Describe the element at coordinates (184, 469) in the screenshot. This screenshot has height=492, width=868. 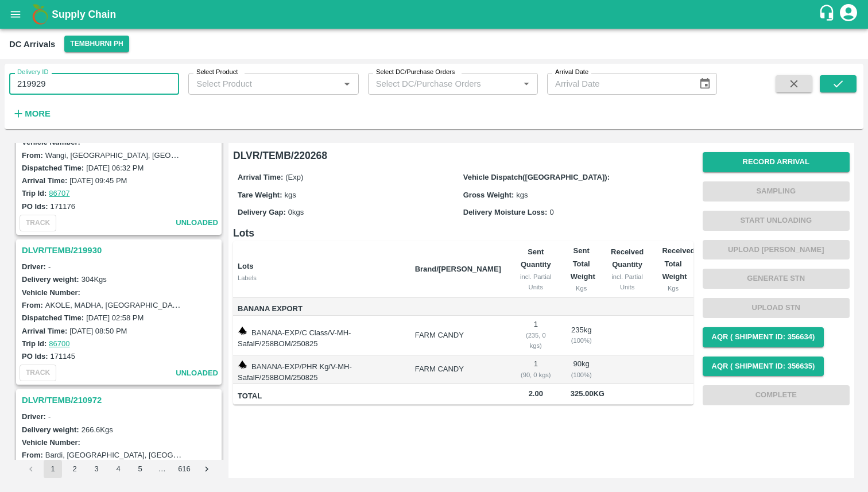
I see `button: Go to page 616` at that location.